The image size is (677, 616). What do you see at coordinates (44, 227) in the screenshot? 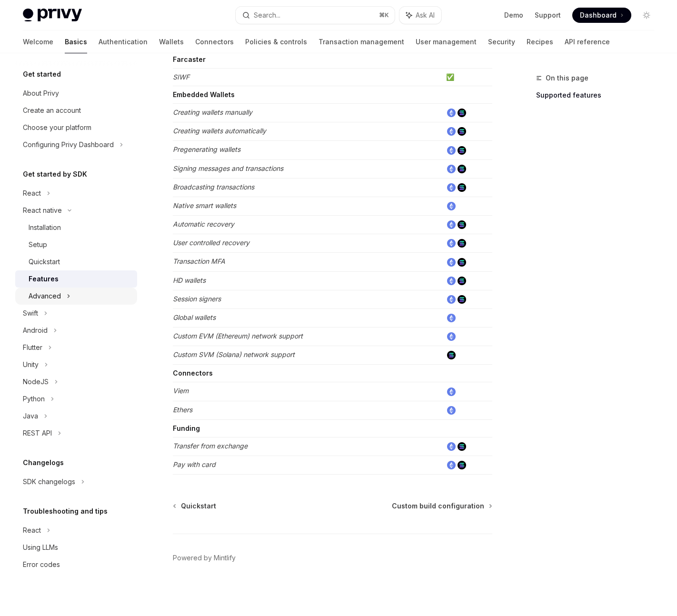
I see `div: Installation` at bounding box center [44, 227].